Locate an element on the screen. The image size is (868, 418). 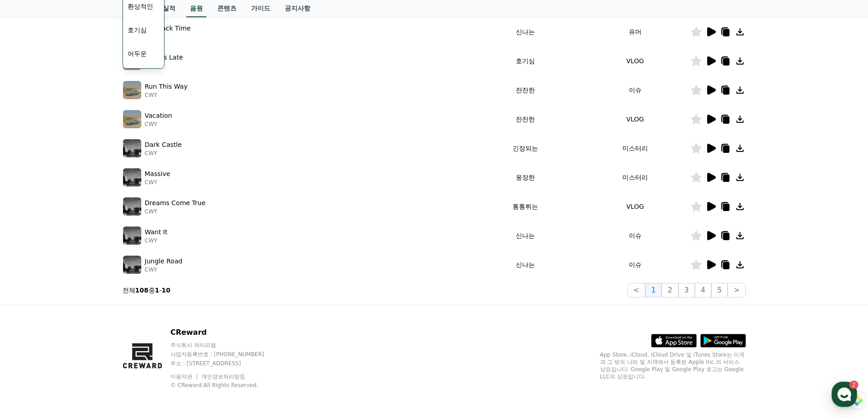
p: © CReward All Rights Reserved. is located at coordinates (226, 385).